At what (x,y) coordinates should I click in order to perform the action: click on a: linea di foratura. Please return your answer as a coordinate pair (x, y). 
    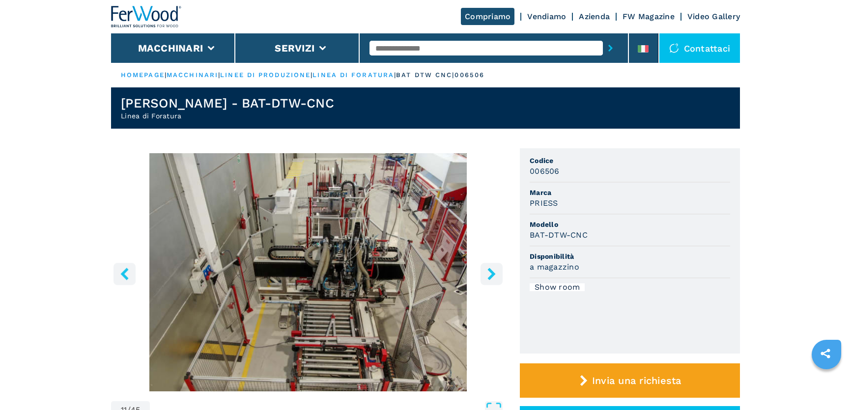
    Looking at the image, I should click on (353, 75).